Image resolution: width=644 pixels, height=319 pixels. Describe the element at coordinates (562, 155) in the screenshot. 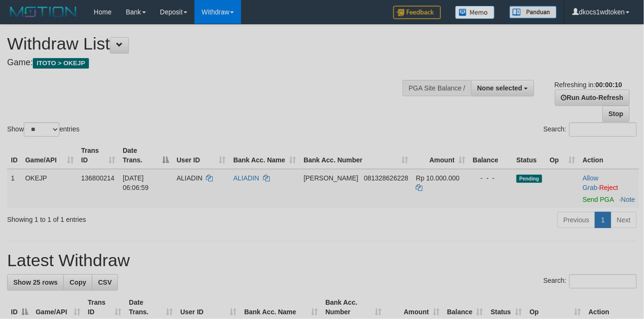

I see `th: Op: activate to sort column ascending` at that location.